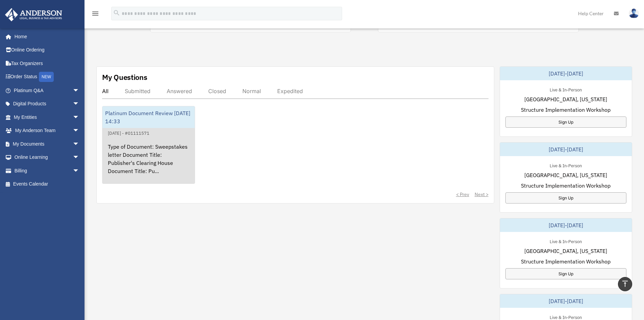 This screenshot has width=644, height=320. What do you see at coordinates (47, 90) in the screenshot?
I see `a: Platinum Q&Aarrow_drop_down` at bounding box center [47, 90].